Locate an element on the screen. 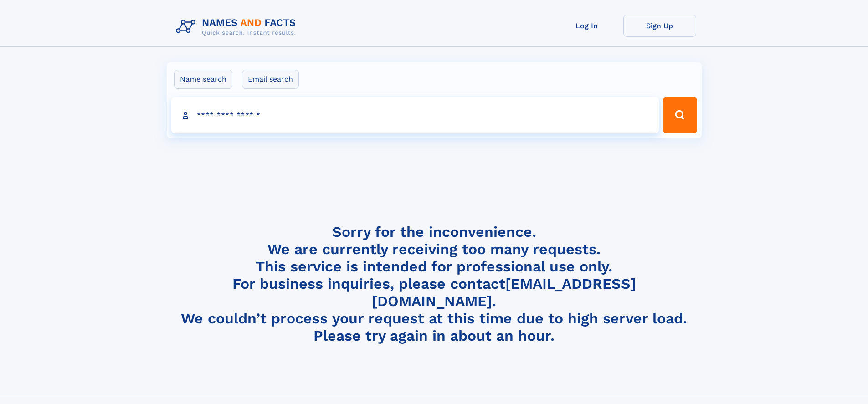  button: Search Button is located at coordinates (680, 115).